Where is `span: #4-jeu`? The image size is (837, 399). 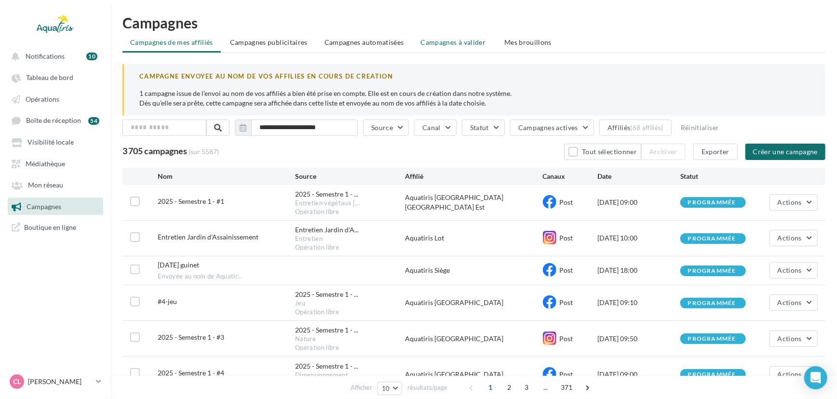 span: #4-jeu is located at coordinates (167, 301).